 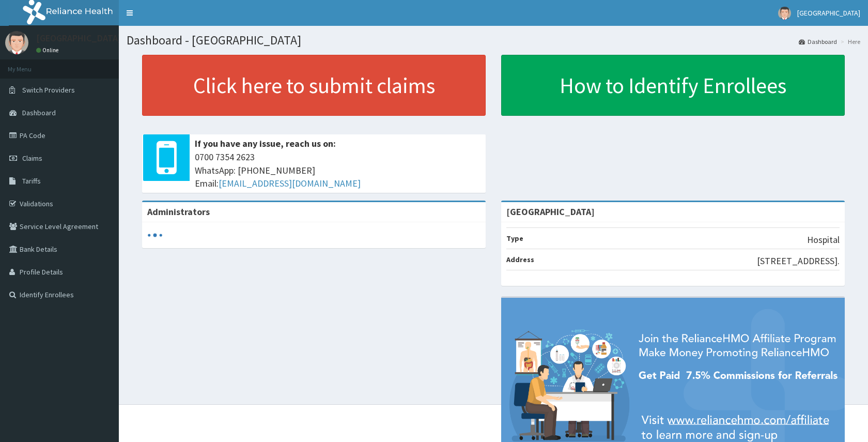 What do you see at coordinates (32, 158) in the screenshot?
I see `span: Claims` at bounding box center [32, 158].